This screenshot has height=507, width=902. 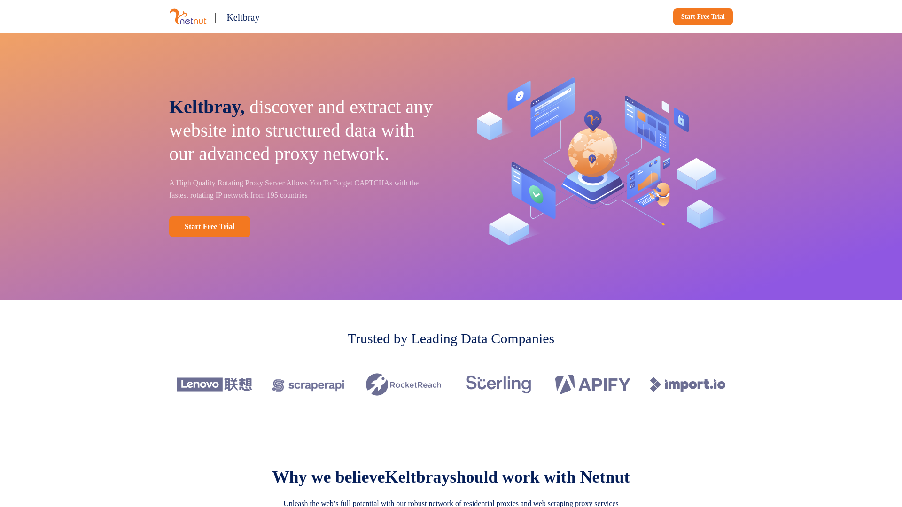 What do you see at coordinates (450, 477) in the screenshot?
I see `p: Why we believe should work with Netnut` at bounding box center [450, 477].